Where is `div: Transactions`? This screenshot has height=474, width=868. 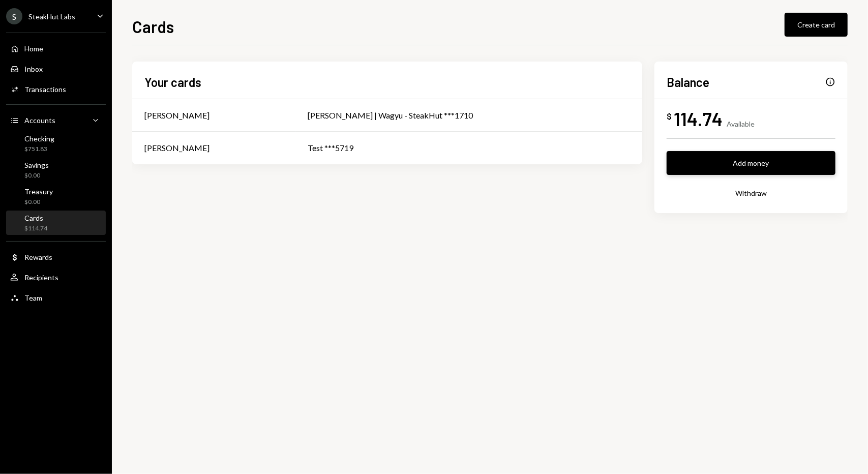 div: Transactions is located at coordinates (45, 89).